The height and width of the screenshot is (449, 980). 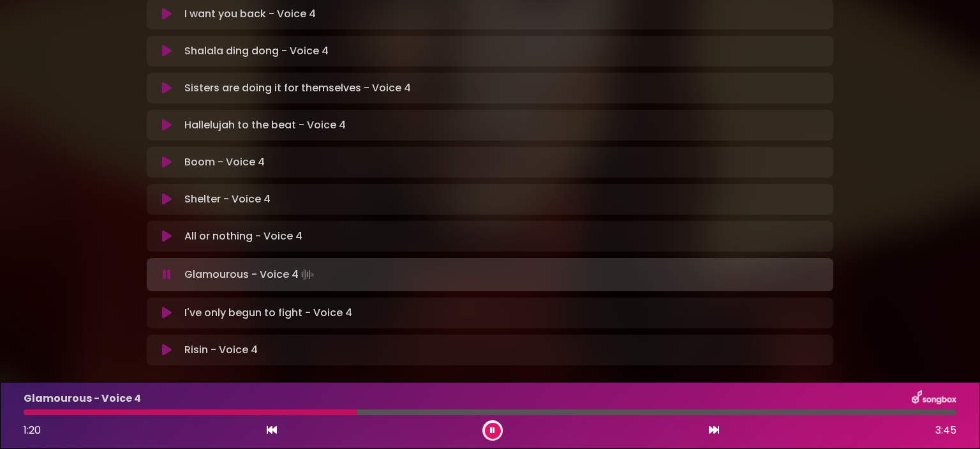 What do you see at coordinates (297, 88) in the screenshot?
I see `p: Sisters are doing it for themselves - Voice 4` at bounding box center [297, 88].